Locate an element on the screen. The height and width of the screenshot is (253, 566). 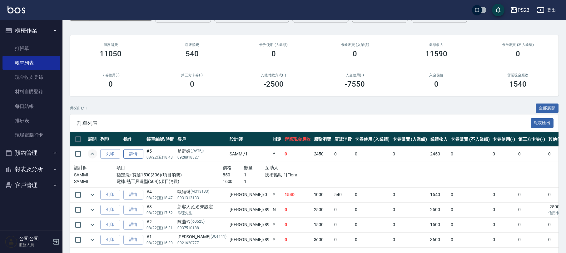
h5: 公司公司 is located at coordinates (35, 239).